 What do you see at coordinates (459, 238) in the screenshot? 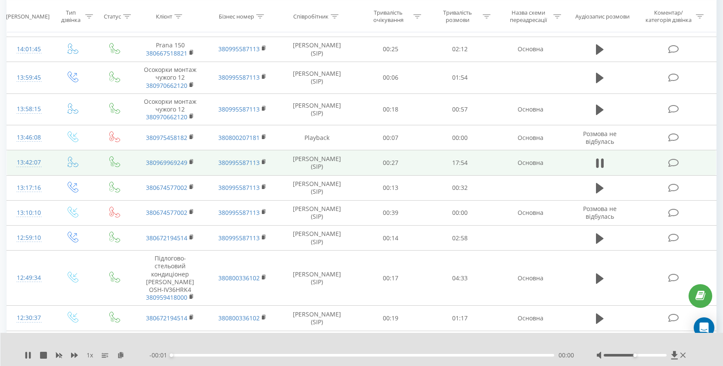
I see `td: 02:58` at bounding box center [459, 238].